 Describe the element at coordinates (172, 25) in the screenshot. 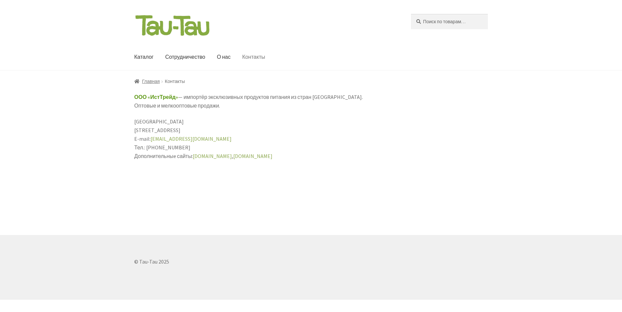

I see `img: Tau-Tau` at that location.